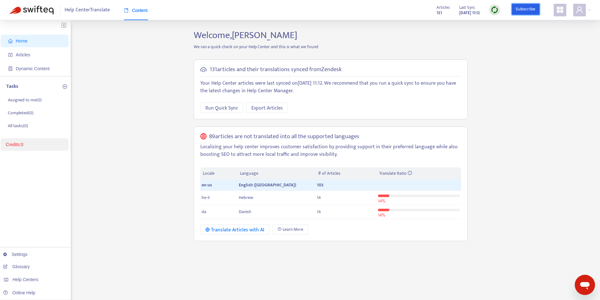 Image resolution: width=600 pixels, height=300 pixels. What do you see at coordinates (65, 87) in the screenshot?
I see `span: plus-circle` at bounding box center [65, 87].